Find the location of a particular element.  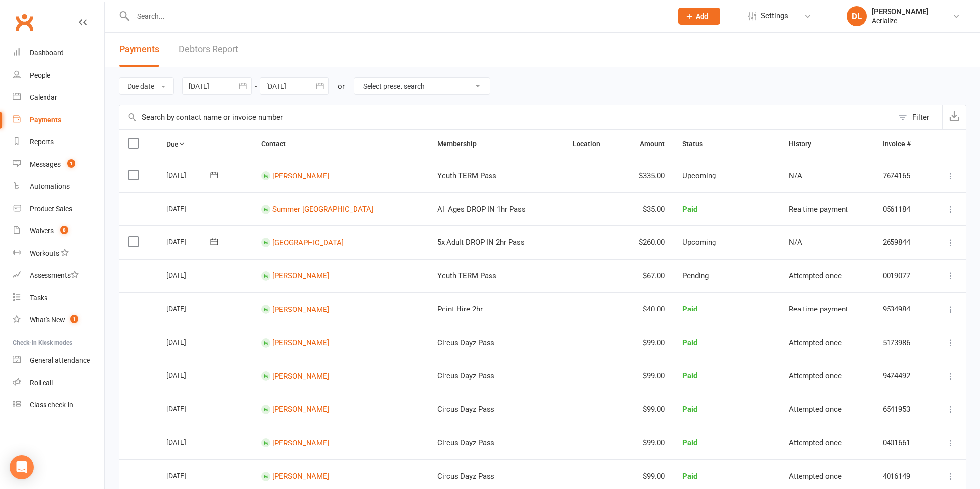

div: Product Sales is located at coordinates (51, 209).